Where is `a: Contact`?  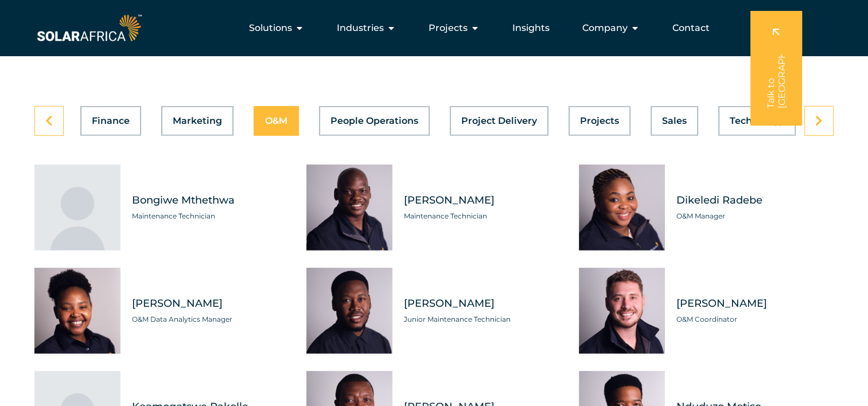
a: Contact is located at coordinates (691, 28).